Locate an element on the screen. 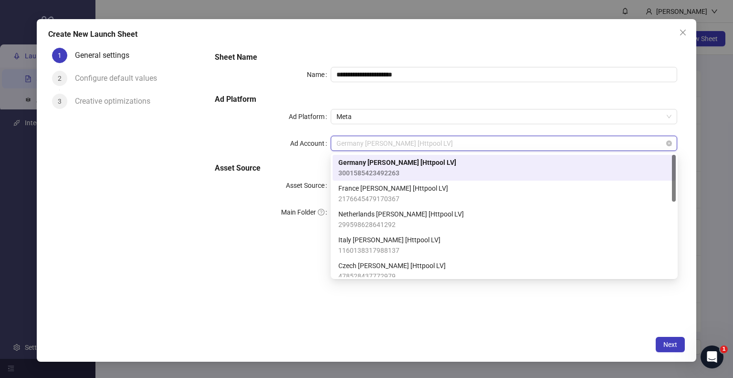 This screenshot has height=378, width=733. span: 2176645479170367 is located at coordinates (393, 199).